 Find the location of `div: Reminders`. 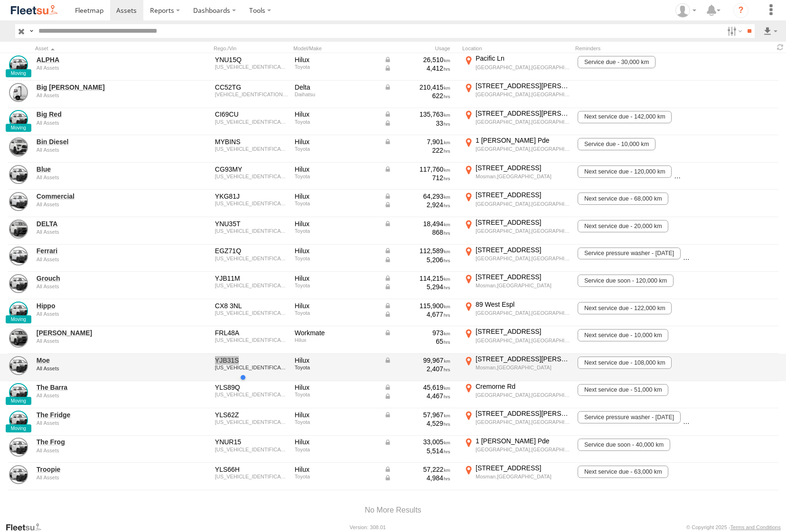

div: Reminders is located at coordinates (627, 48).